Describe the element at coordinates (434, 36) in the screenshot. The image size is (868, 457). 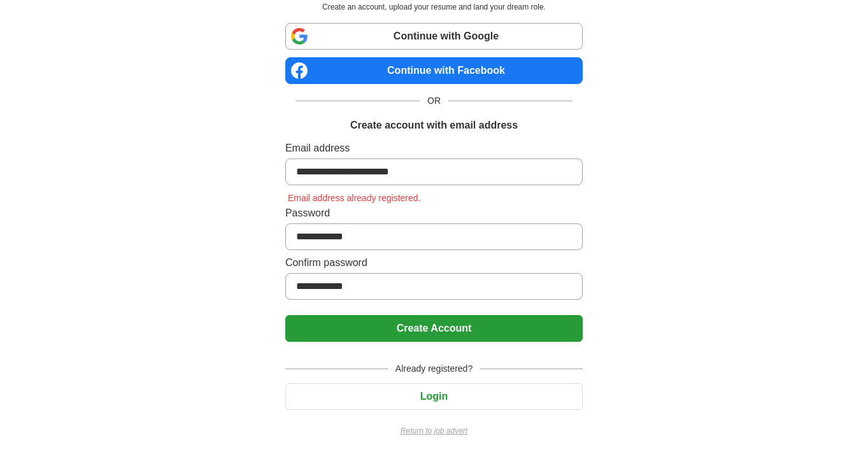
I see `a: Continue with Google` at that location.